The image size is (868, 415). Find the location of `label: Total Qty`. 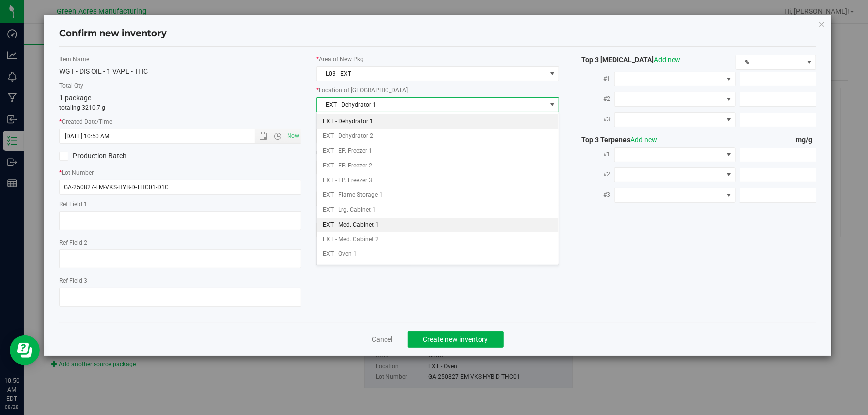

label: Total Qty is located at coordinates (180, 86).